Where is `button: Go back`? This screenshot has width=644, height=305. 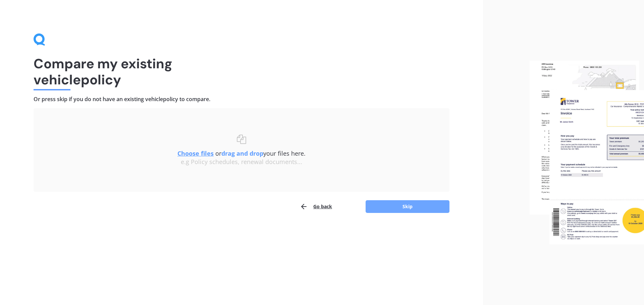
button: Go back is located at coordinates (316, 207).